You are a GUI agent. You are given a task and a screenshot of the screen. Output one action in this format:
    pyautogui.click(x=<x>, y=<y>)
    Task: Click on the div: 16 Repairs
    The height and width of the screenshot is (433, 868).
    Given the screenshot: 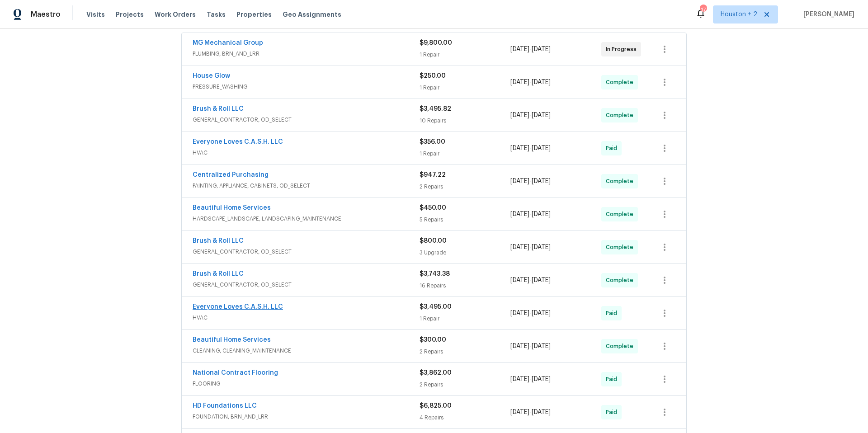 What is the action you would take?
    pyautogui.click(x=465, y=286)
    